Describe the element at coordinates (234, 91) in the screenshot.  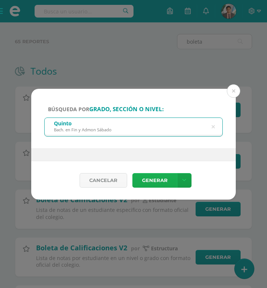
I see `button: Close (Esc)` at that location.